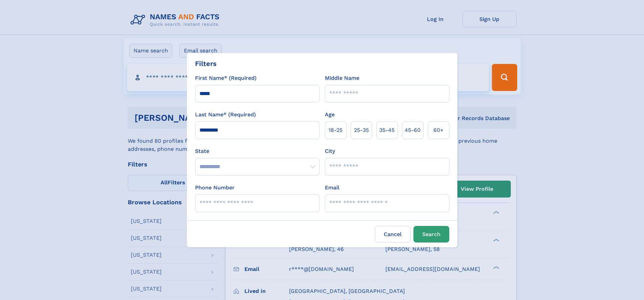  I want to click on label: Email, so click(332, 188).